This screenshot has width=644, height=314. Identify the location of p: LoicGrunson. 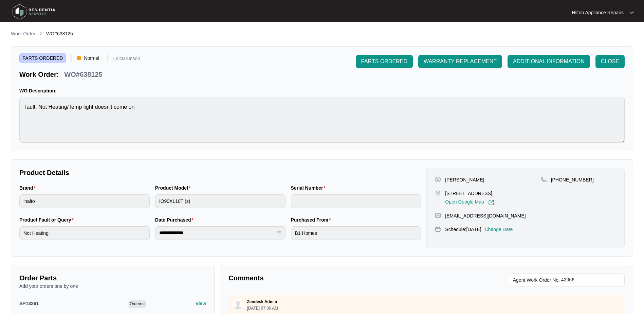
(126, 59).